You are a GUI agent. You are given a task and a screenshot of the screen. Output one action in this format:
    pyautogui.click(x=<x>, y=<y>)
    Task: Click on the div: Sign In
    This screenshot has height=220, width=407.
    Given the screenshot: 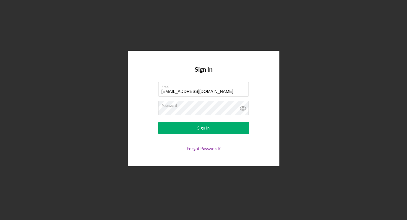 What is the action you would take?
    pyautogui.click(x=203, y=128)
    